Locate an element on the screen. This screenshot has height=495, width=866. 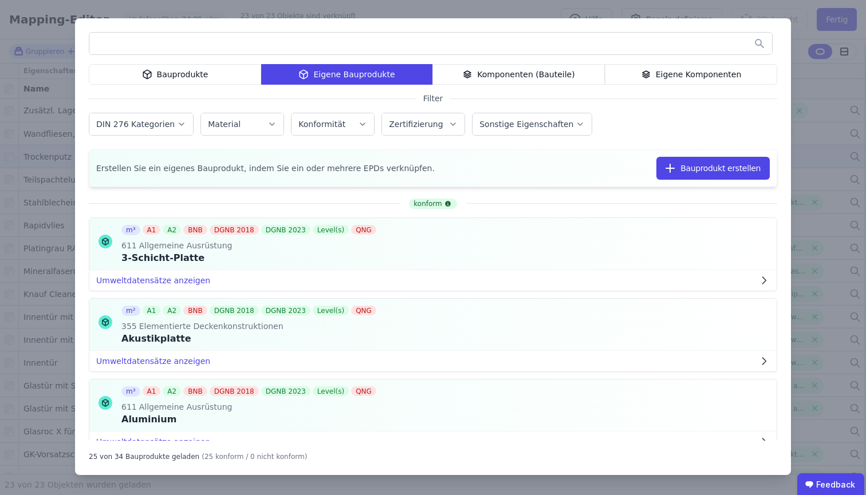
div: (25 konform / 0 nicht konform) is located at coordinates (254, 455).